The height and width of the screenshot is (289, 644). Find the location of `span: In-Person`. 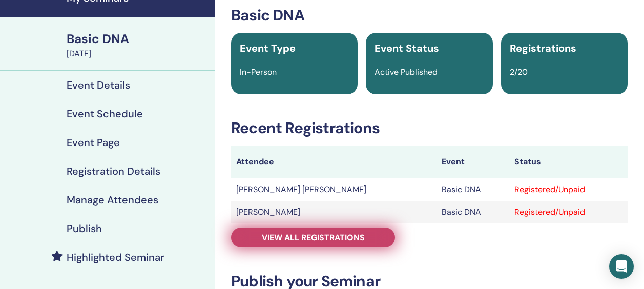

span: In-Person is located at coordinates (258, 72).